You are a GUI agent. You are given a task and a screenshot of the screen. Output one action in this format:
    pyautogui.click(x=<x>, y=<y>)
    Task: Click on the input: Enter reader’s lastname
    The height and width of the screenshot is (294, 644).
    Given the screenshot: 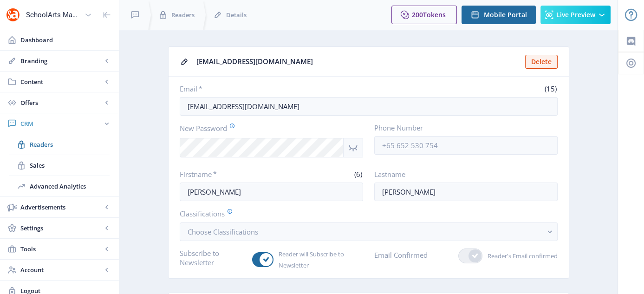 What is the action you would take?
    pyautogui.click(x=465, y=192)
    